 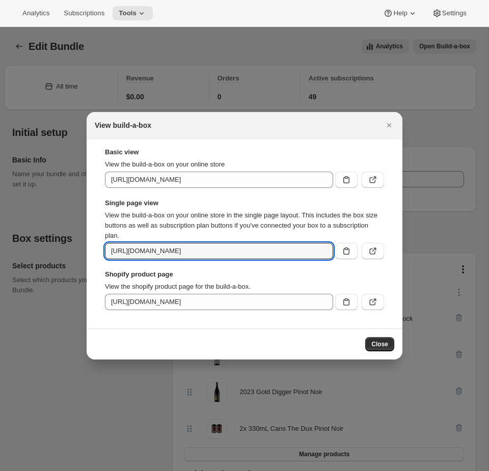 I want to click on strong: Single page view, so click(x=245, y=203).